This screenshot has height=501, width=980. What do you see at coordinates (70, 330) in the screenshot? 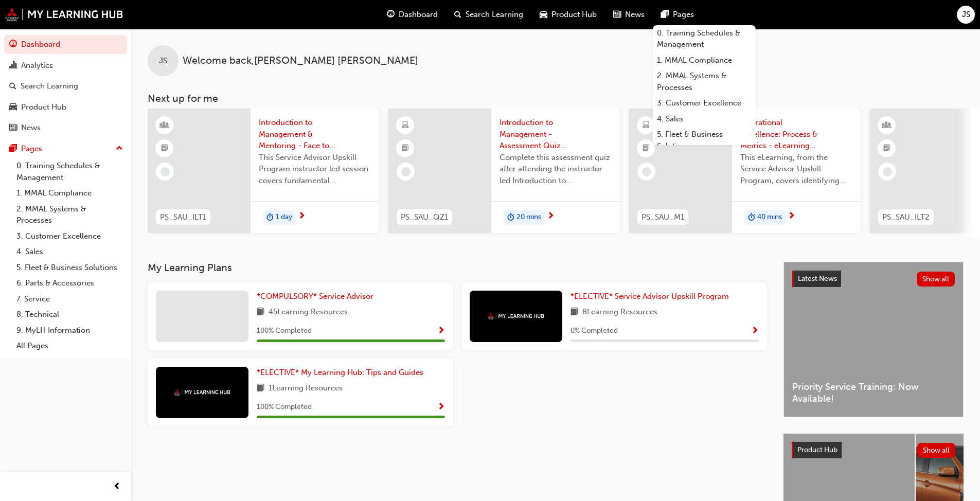
I see `a: 9. MyLH Information` at bounding box center [70, 330].